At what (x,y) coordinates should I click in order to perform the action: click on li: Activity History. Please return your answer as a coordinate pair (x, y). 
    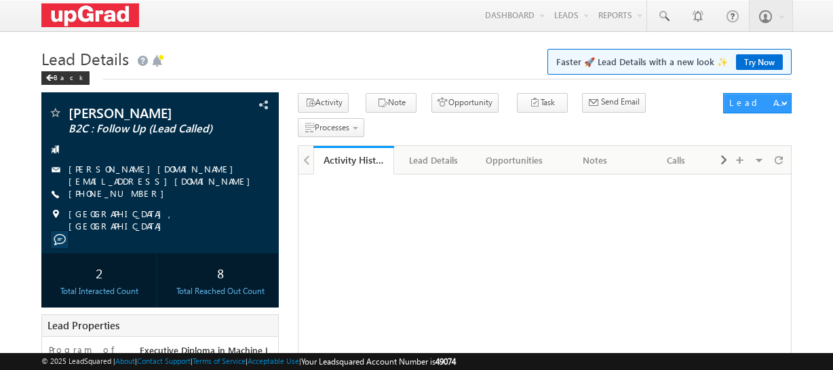
    Looking at the image, I should click on (353, 159).